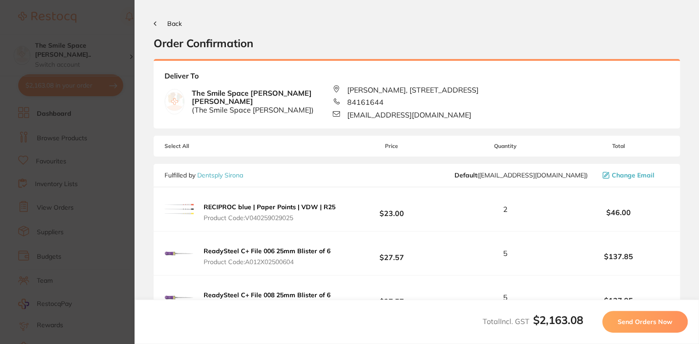 Image resolution: width=699 pixels, height=344 pixels. I want to click on span: Product Code: A012X02500604, so click(267, 262).